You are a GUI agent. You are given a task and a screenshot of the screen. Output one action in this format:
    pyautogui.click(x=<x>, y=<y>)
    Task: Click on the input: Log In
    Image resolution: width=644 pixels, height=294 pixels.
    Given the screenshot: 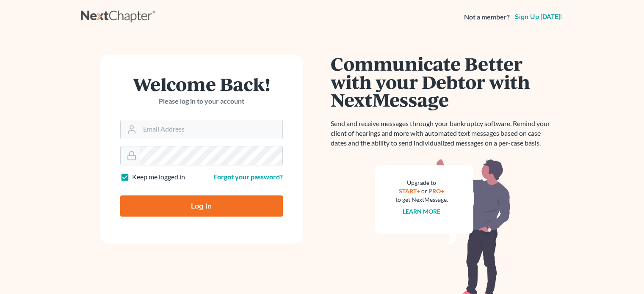 What is the action you would take?
    pyautogui.click(x=201, y=206)
    